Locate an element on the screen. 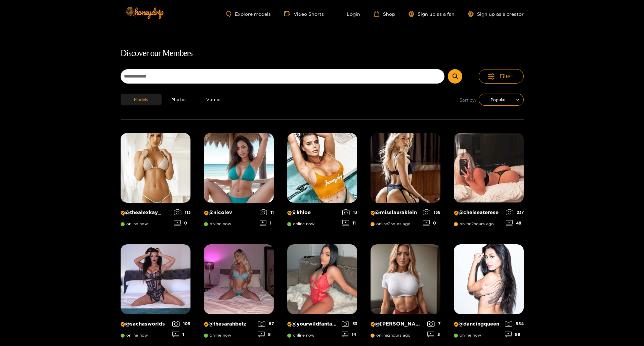 This screenshot has height=346, width=644. div: 7 is located at coordinates (434, 323).